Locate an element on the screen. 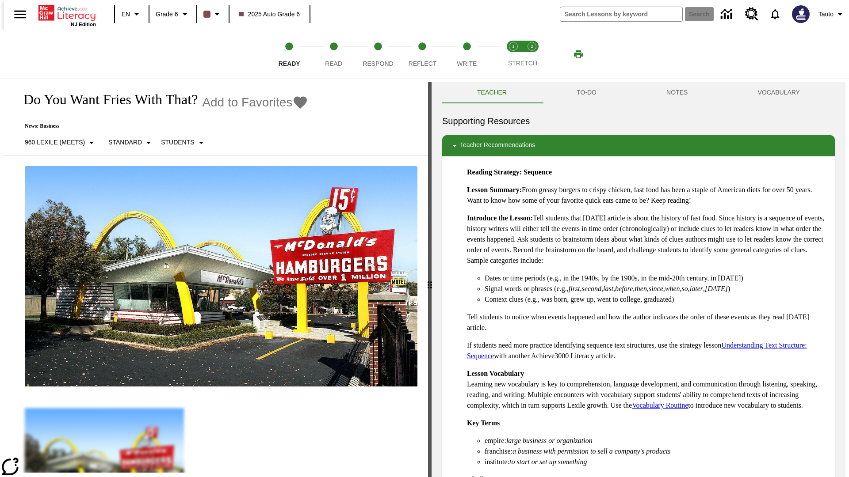 This screenshot has height=477, width=849. span: Respond is located at coordinates (377, 64).